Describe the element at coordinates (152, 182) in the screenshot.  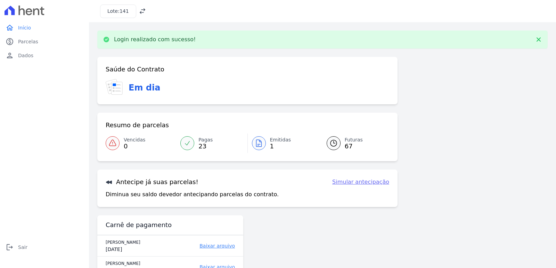
I see `h3: Antecipe já suas parcelas!` at that location.